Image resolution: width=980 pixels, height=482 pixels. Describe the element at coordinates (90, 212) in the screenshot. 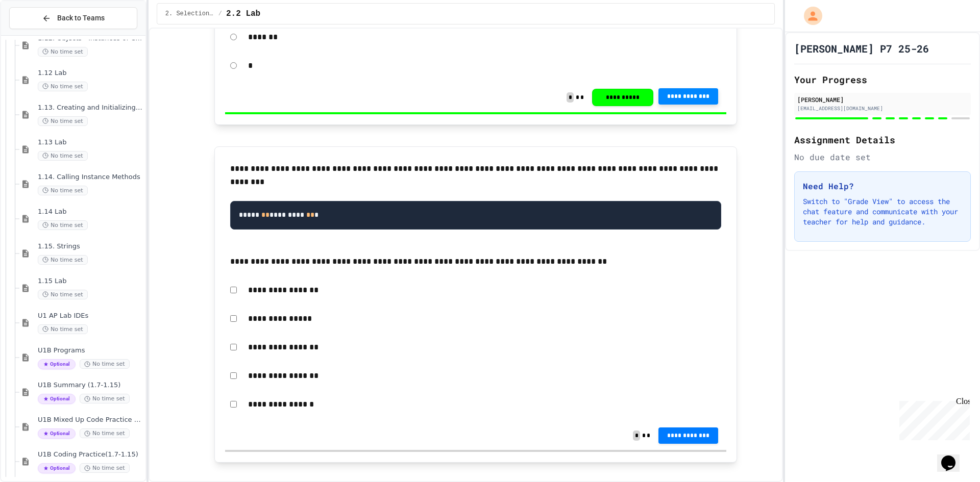

I see `span: 1.14 Lab` at that location.